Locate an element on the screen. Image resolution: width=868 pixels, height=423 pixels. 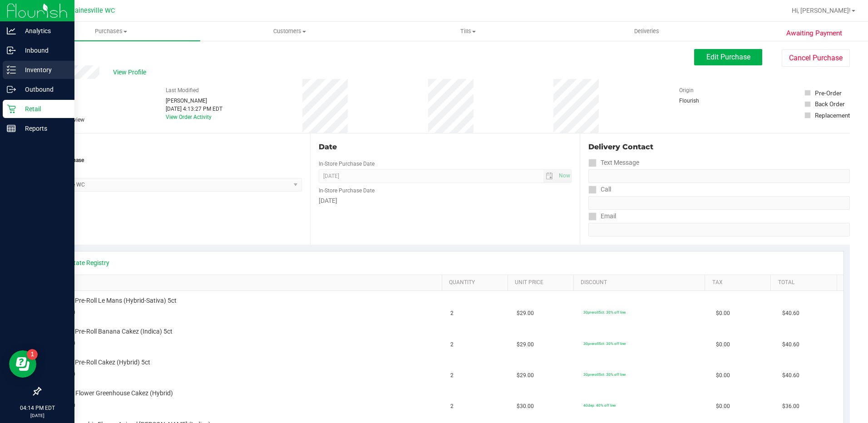
span: Purchases is located at coordinates (111, 31).